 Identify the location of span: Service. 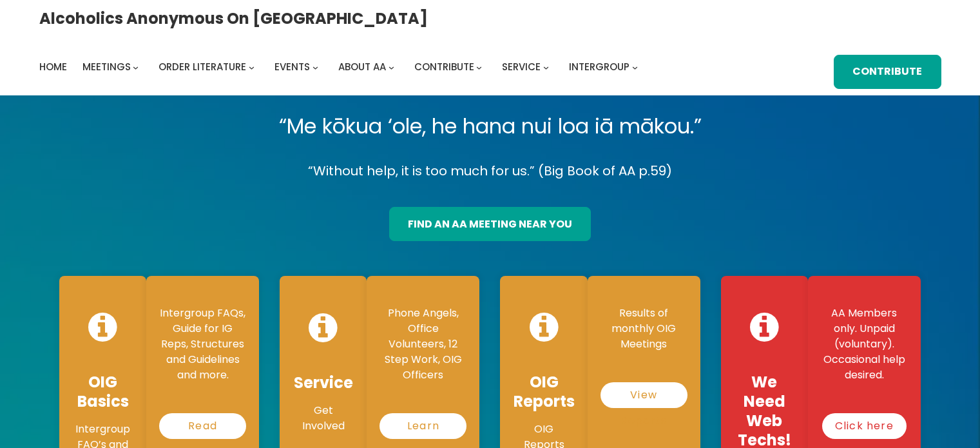
(521, 66).